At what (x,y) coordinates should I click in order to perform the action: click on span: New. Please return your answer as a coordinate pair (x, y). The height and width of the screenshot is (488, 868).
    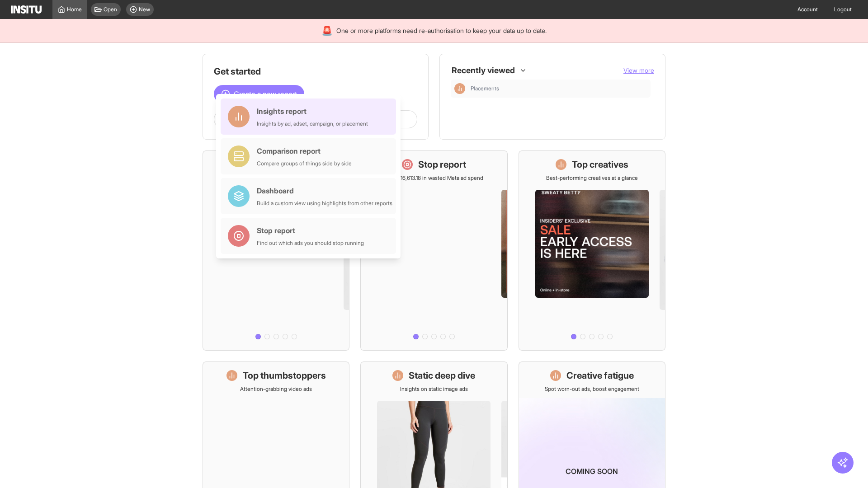
    Looking at the image, I should click on (144, 10).